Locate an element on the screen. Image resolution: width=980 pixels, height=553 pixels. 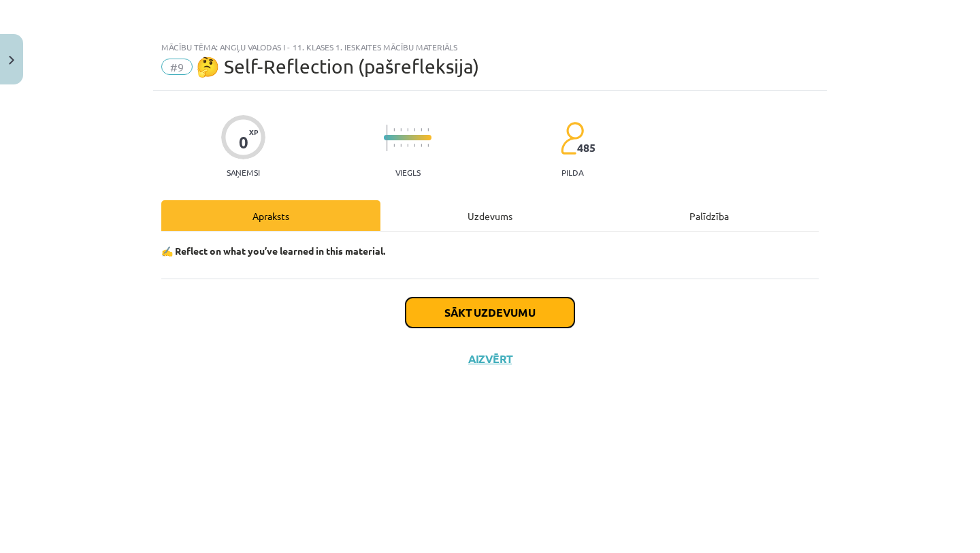
div: 0 is located at coordinates (244, 142).